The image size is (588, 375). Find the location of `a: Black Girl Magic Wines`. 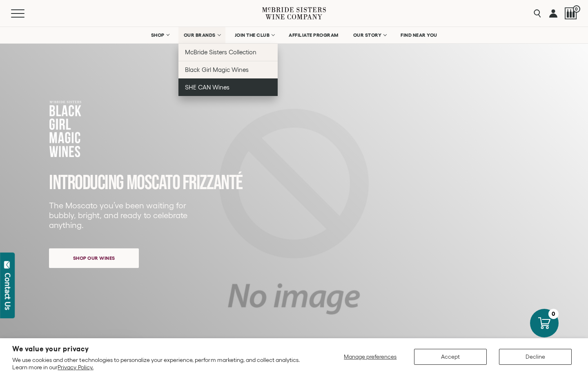

a: Black Girl Magic Wines is located at coordinates (228, 69).